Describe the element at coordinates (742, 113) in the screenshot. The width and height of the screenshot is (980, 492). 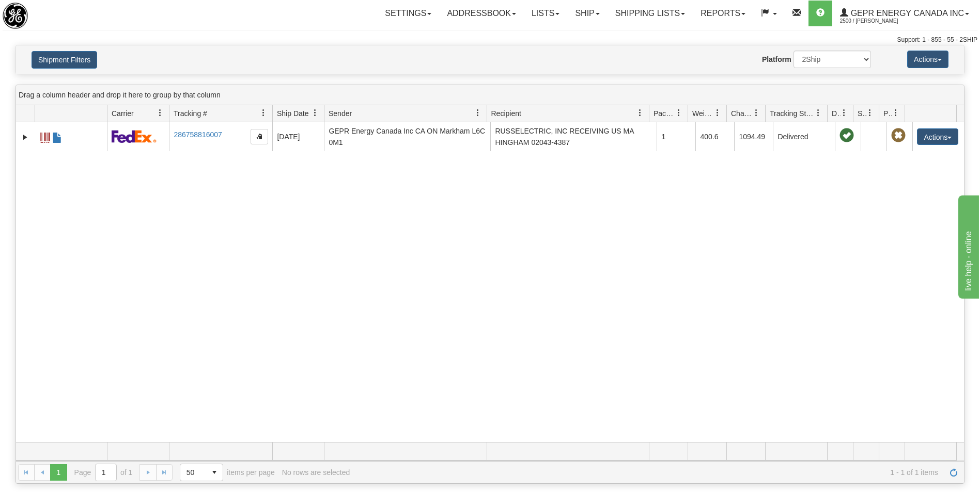
I see `span: Charge` at that location.